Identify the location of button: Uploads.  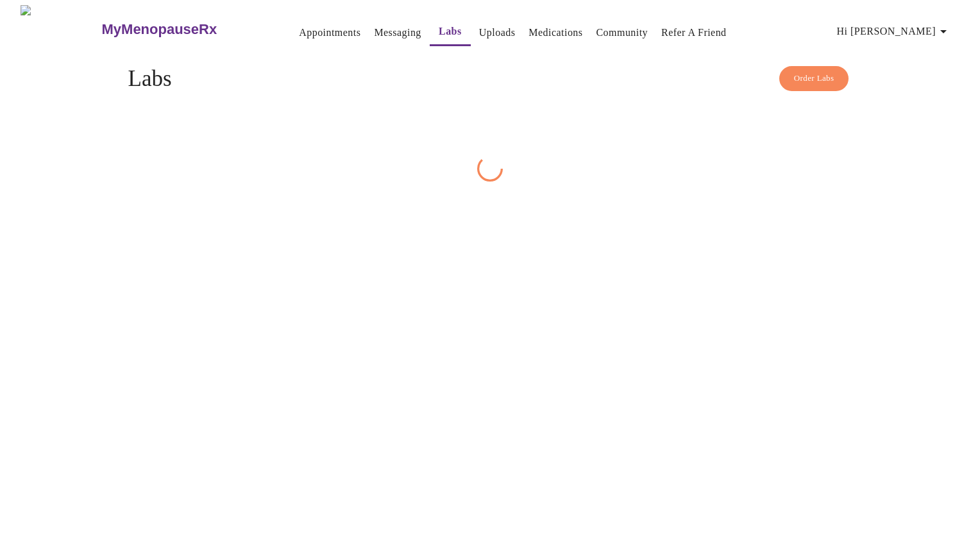
(497, 33).